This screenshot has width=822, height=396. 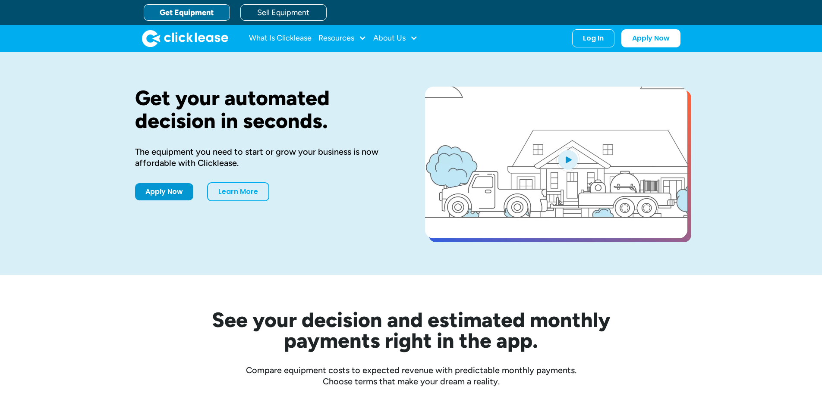 What do you see at coordinates (568, 160) in the screenshot?
I see `img: Blue play button logo on a light blue circular background` at bounding box center [568, 160].